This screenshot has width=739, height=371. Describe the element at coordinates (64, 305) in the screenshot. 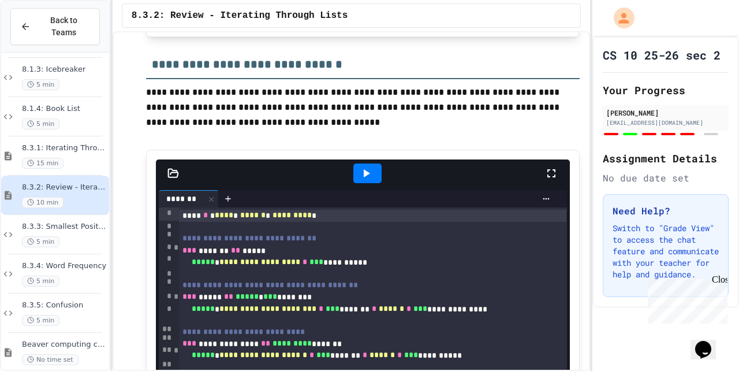

I see `span: 8.3.5: Confusion` at that location.